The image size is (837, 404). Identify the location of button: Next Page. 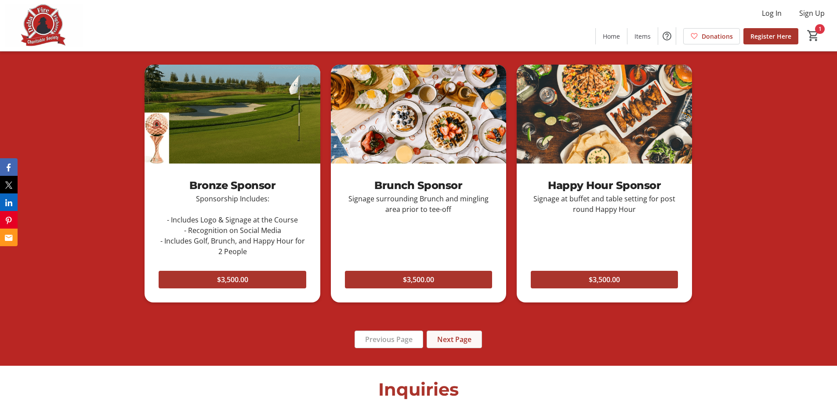
(454, 339).